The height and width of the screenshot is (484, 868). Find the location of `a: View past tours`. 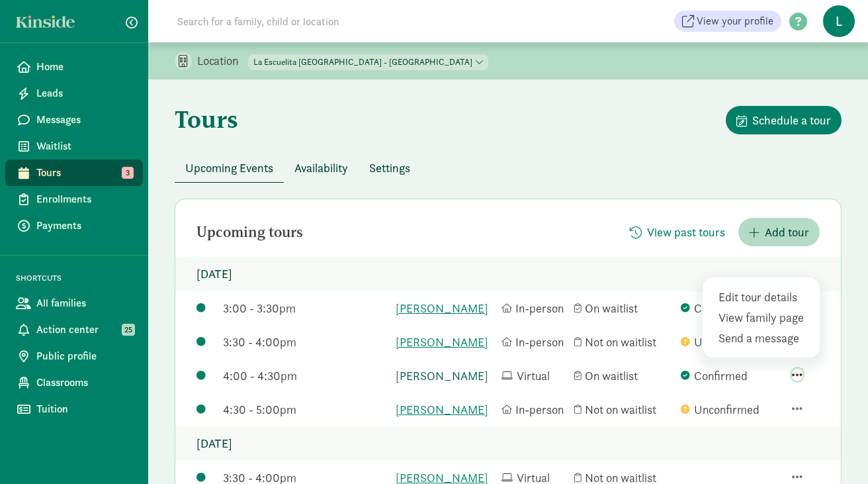

a: View past tours is located at coordinates (677, 233).